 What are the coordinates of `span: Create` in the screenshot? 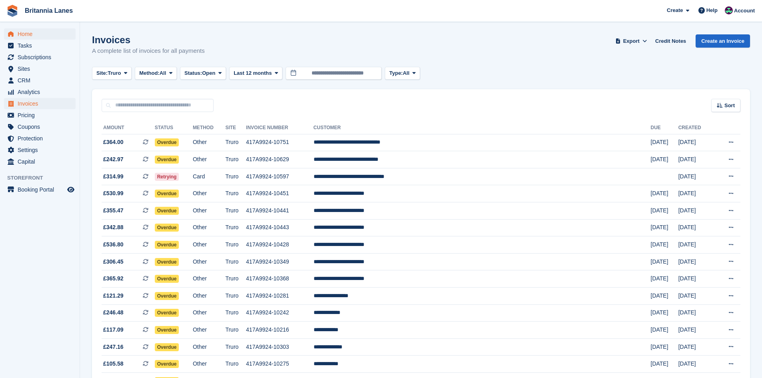 It's located at (675, 10).